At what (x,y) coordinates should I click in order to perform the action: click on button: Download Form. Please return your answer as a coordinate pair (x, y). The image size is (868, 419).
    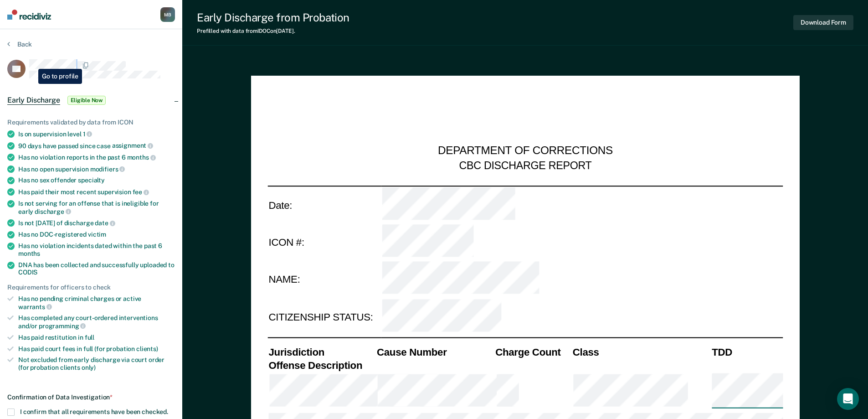
    Looking at the image, I should click on (824, 22).